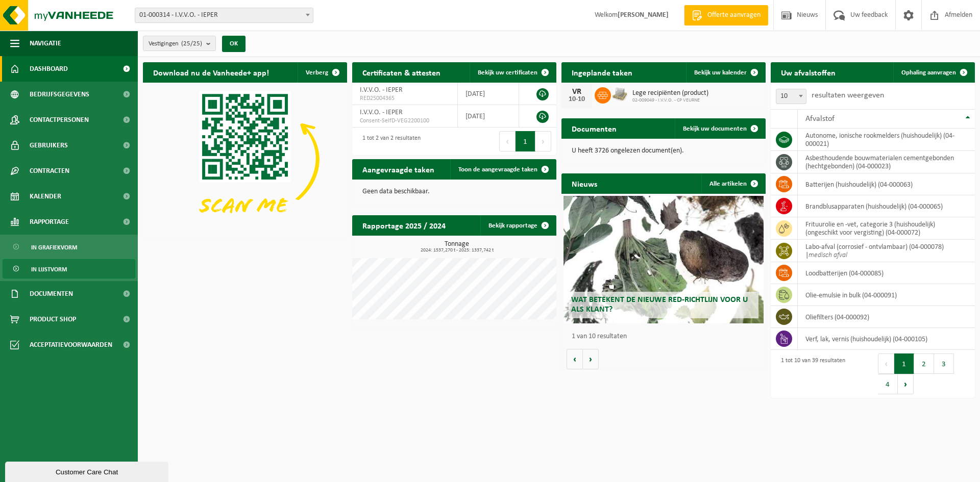 The width and height of the screenshot is (980, 482). Describe the element at coordinates (887, 140) in the screenshot. I see `td: autonome, ionische rookmelders (huishoudelijk) (04-000021)` at that location.